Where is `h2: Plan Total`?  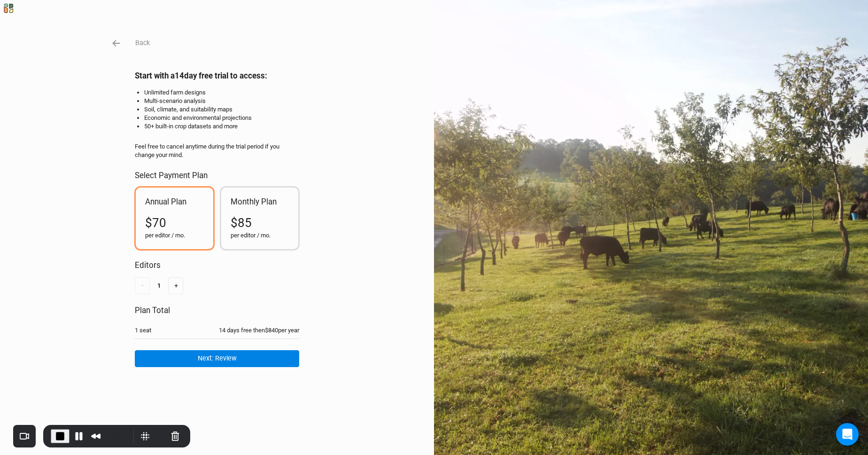 h2: Plan Total is located at coordinates (217, 311).